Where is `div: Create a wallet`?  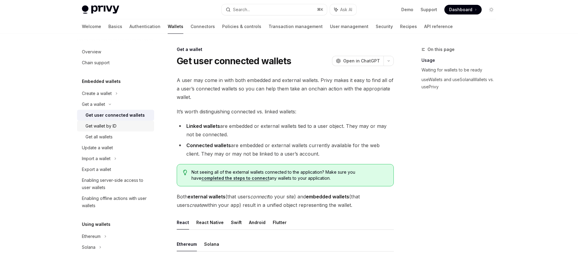 div: Create a wallet is located at coordinates (97, 93).